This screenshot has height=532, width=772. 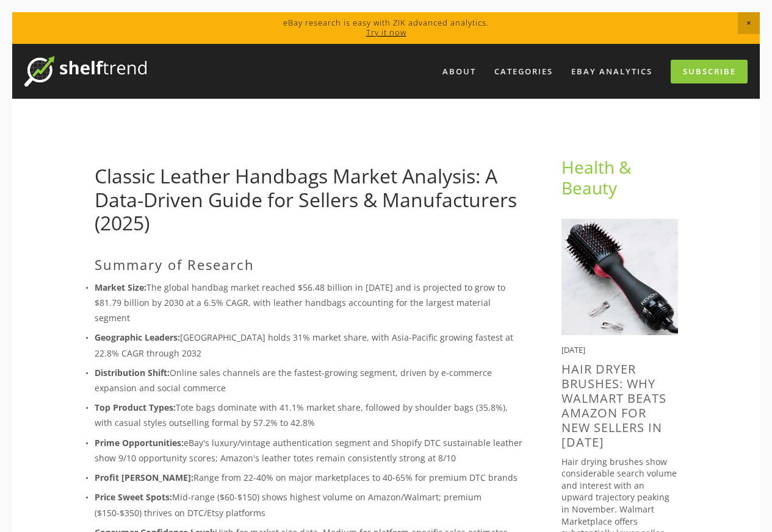 I want to click on a: Try it now, so click(x=386, y=33).